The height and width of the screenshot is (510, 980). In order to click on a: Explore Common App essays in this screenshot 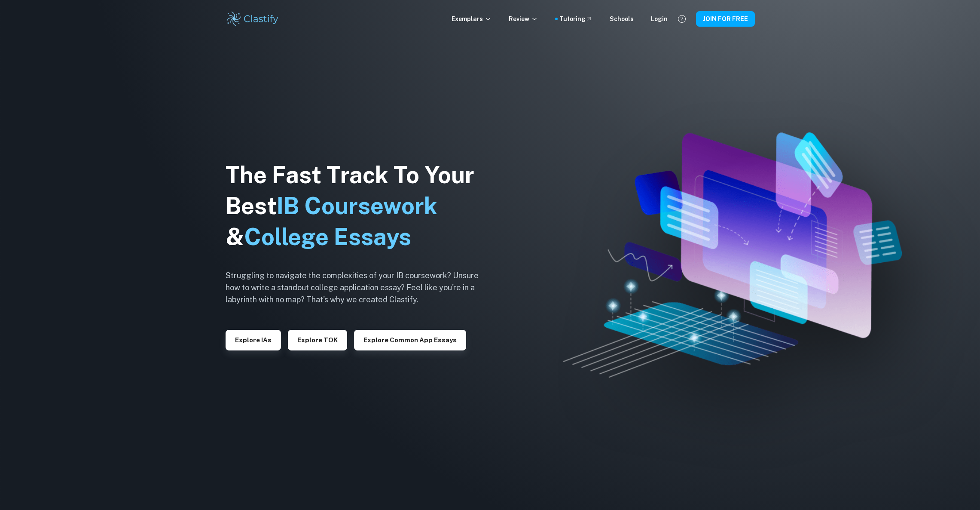, I will do `click(410, 339)`.